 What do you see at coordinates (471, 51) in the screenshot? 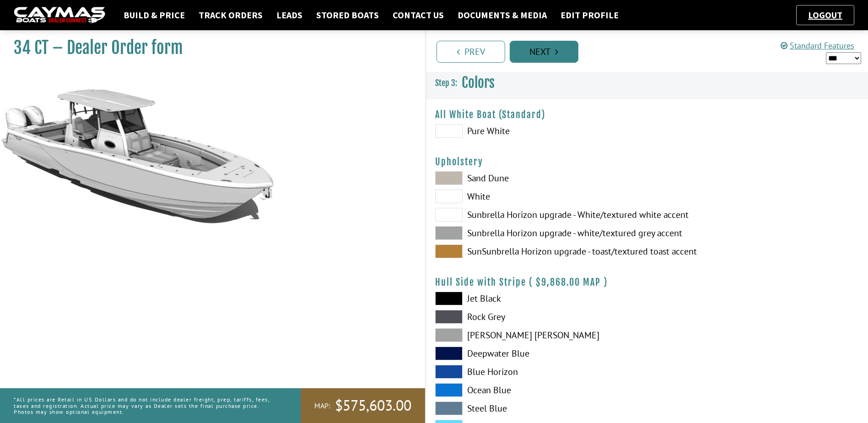
I see `a: Prev` at bounding box center [471, 51].